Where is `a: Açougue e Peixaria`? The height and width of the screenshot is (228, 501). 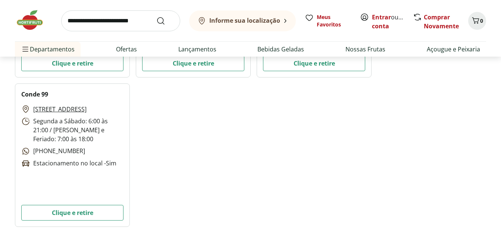 a: Açougue e Peixaria is located at coordinates (453, 49).